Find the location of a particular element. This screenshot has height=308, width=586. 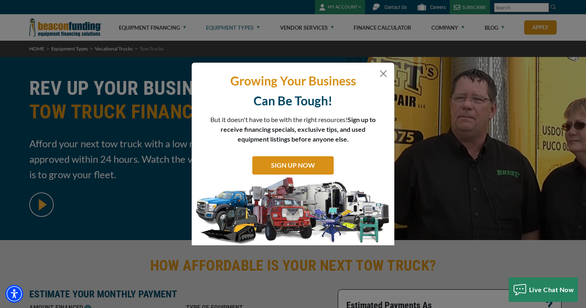

img: subscribe-modal.jpg is located at coordinates (293, 211).